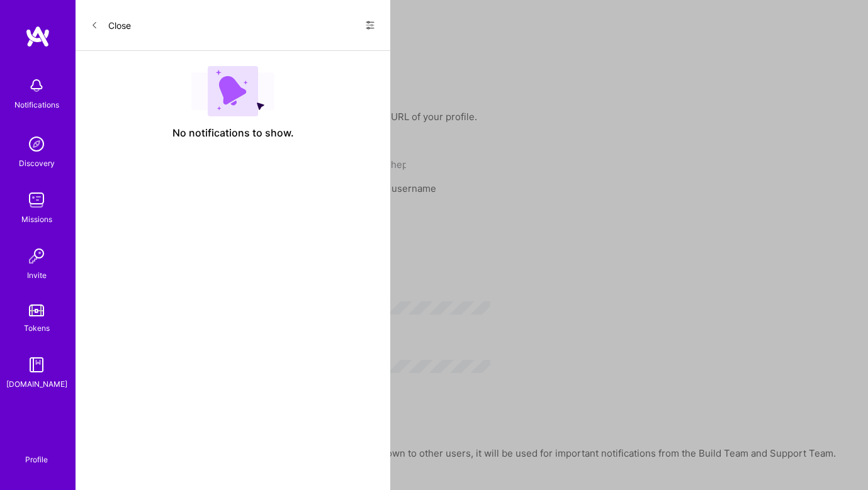 This screenshot has height=490, width=868. Describe the element at coordinates (36, 458) in the screenshot. I see `div: Profile` at that location.